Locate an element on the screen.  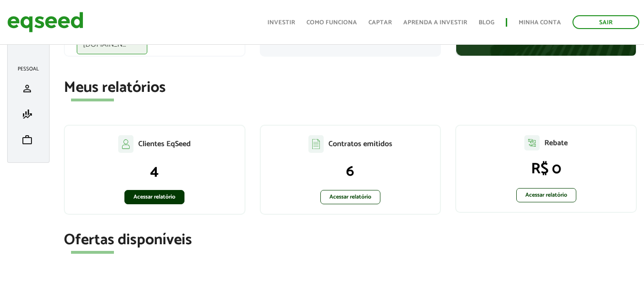
p: Contratos emitidos is located at coordinates (360, 144).